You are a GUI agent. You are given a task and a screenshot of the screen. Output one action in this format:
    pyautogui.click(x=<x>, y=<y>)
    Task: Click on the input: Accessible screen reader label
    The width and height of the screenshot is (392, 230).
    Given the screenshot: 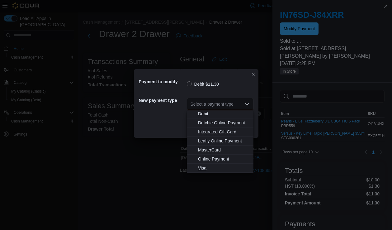 What is the action you would take?
    pyautogui.click(x=191, y=104)
    